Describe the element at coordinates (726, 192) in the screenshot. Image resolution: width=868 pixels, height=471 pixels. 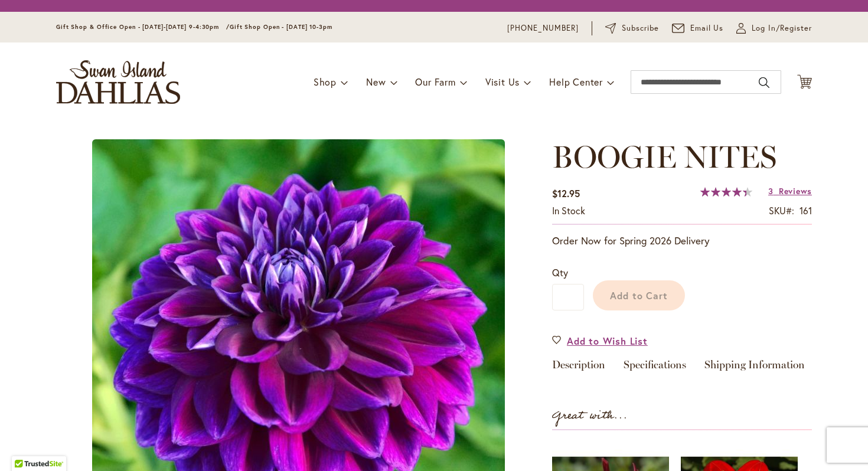
I see `div: 89%` at that location.